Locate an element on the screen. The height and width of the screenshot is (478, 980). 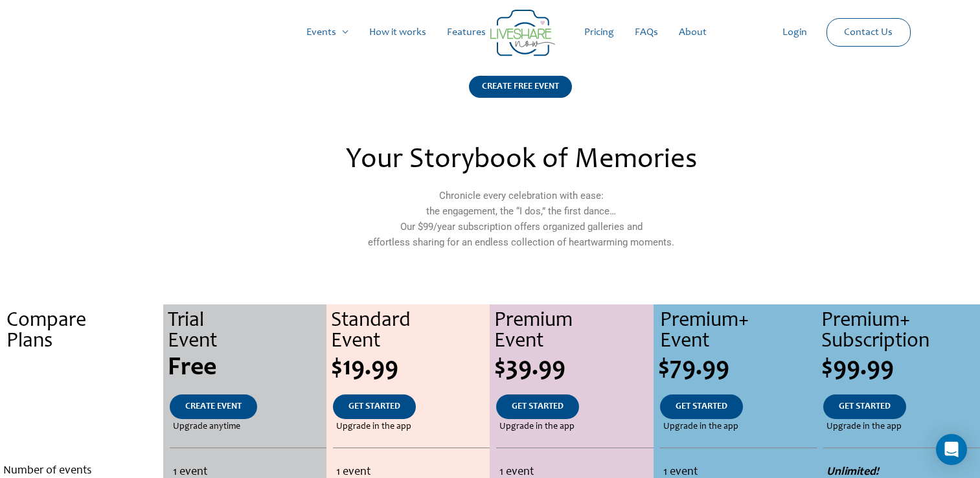
div: Premium+ Subscription is located at coordinates (900, 331).